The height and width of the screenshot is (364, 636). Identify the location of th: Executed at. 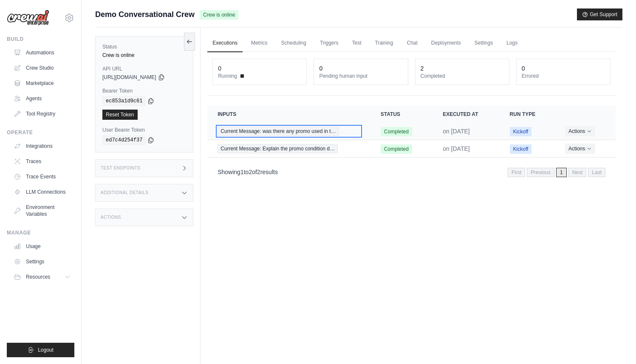
(466, 114).